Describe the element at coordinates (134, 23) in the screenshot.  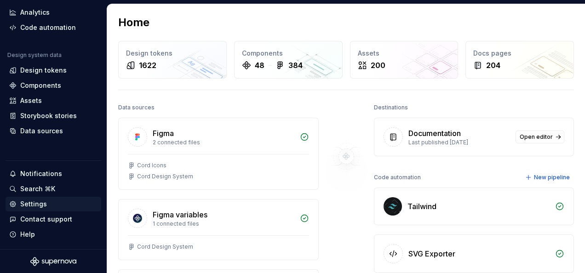
I see `h2: Home` at that location.